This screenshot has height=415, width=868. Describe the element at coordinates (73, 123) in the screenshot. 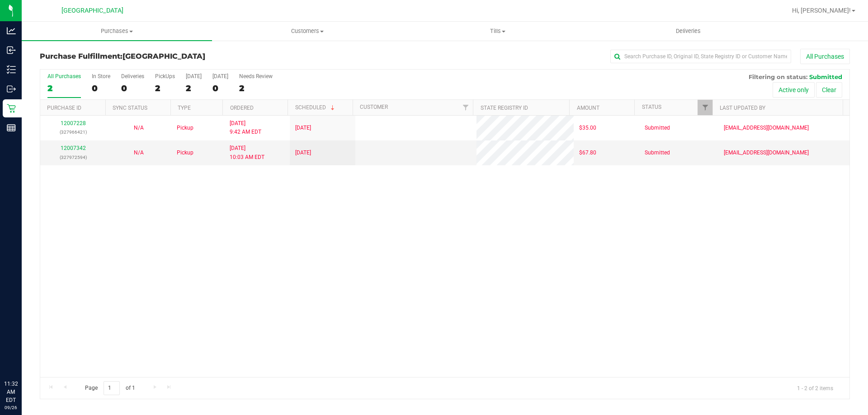

I see `a: 12007228` at that location.